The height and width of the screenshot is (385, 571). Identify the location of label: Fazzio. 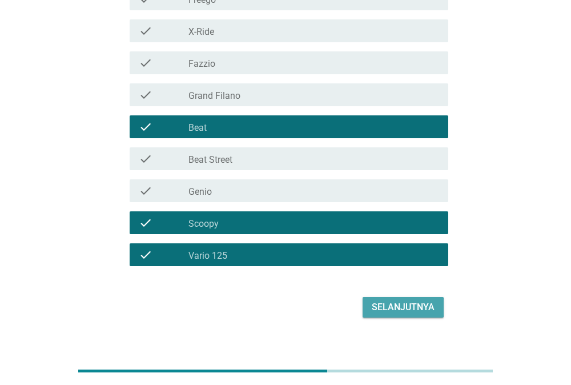
(202, 64).